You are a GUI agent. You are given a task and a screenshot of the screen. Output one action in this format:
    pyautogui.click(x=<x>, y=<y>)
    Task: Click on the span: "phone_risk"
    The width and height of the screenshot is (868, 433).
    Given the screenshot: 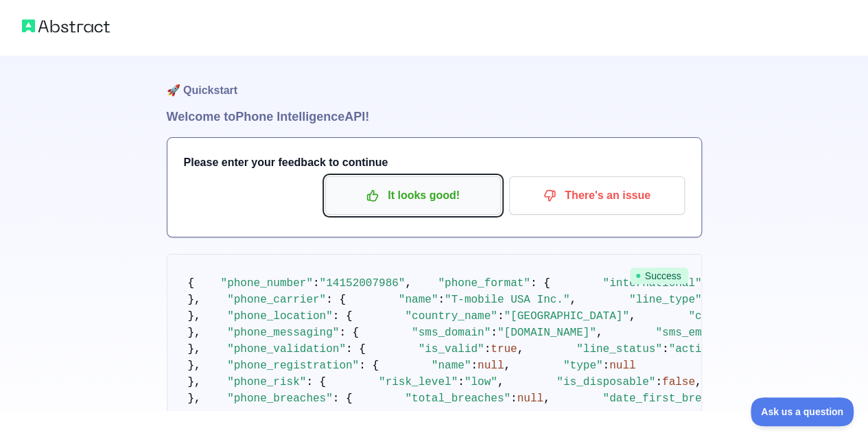 What is the action you would take?
    pyautogui.click(x=267, y=382)
    